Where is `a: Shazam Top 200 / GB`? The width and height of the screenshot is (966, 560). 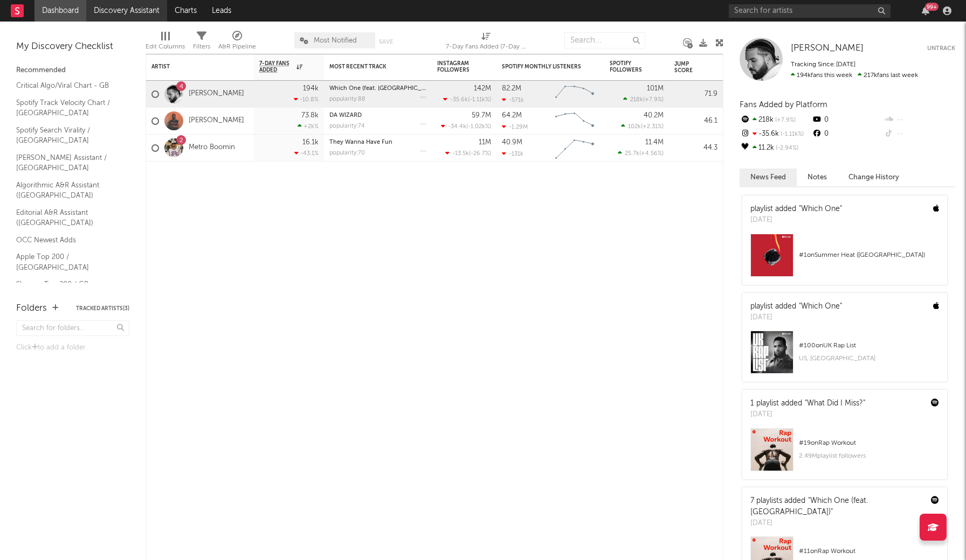 a: Shazam Top 200 / GB is located at coordinates (67, 285).